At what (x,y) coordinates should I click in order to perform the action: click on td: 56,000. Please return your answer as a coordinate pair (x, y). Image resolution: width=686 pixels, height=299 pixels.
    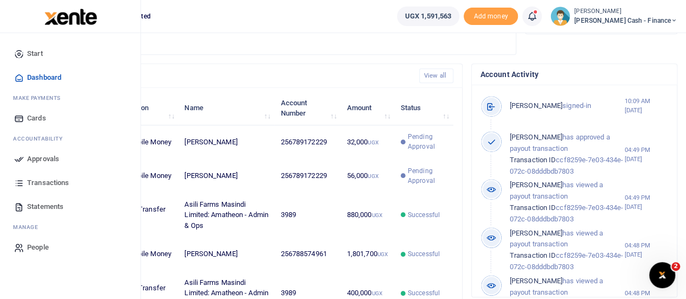
    Looking at the image, I should click on (367, 176).